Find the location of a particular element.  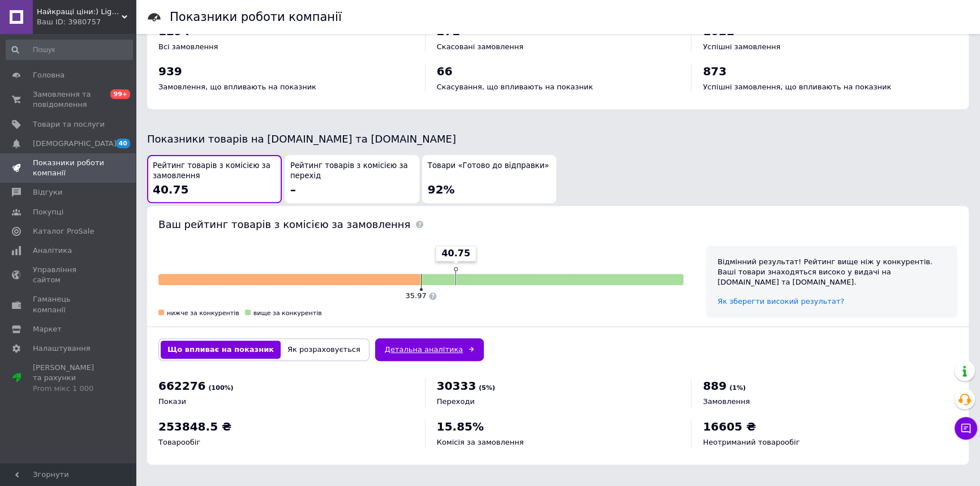

span: Гаманець компанії is located at coordinates (69, 304).